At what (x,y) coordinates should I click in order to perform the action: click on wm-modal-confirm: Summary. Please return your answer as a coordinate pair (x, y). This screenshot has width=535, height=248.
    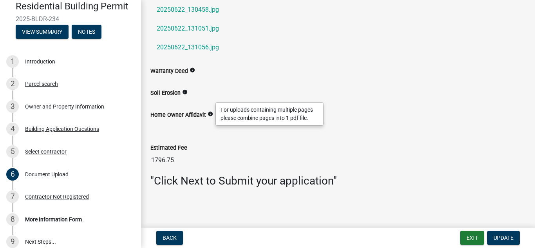
    Looking at the image, I should click on (42, 32).